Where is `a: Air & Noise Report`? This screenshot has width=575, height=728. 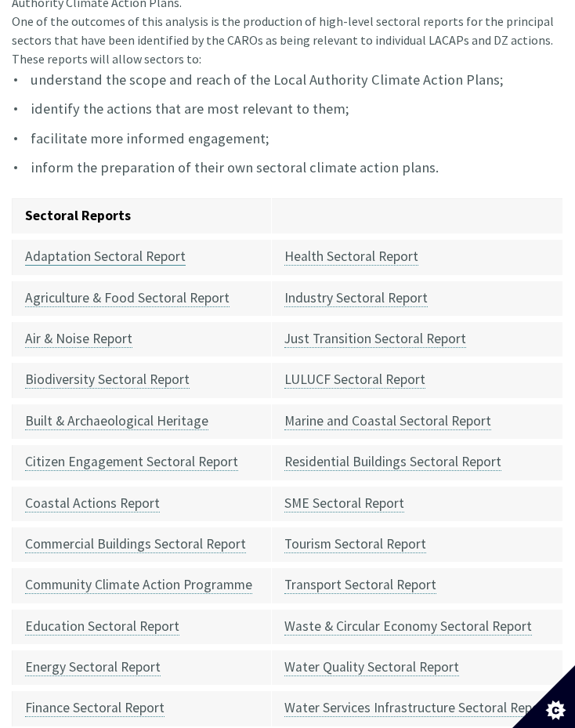 a: Air & Noise Report is located at coordinates (78, 339).